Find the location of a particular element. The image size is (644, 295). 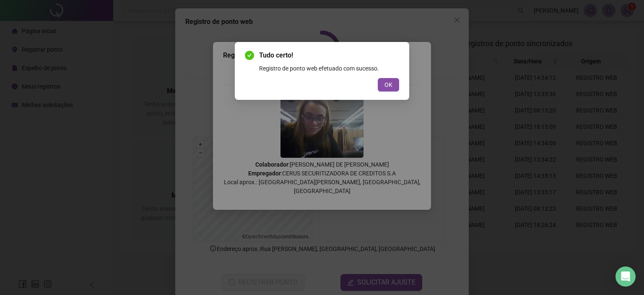

span: OK is located at coordinates (388, 85).